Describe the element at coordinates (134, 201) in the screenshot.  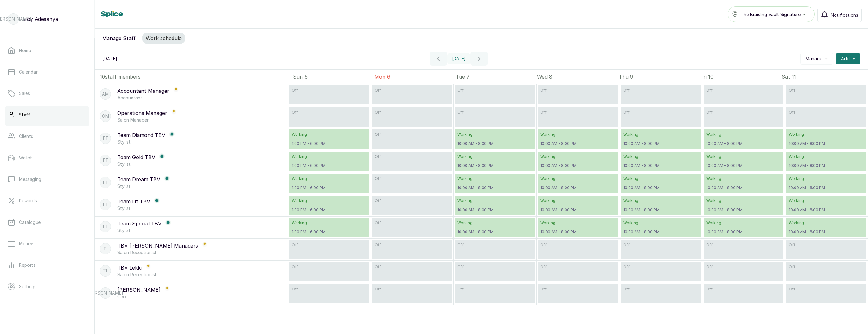
I see `p: Team Lit TBV` at that location.